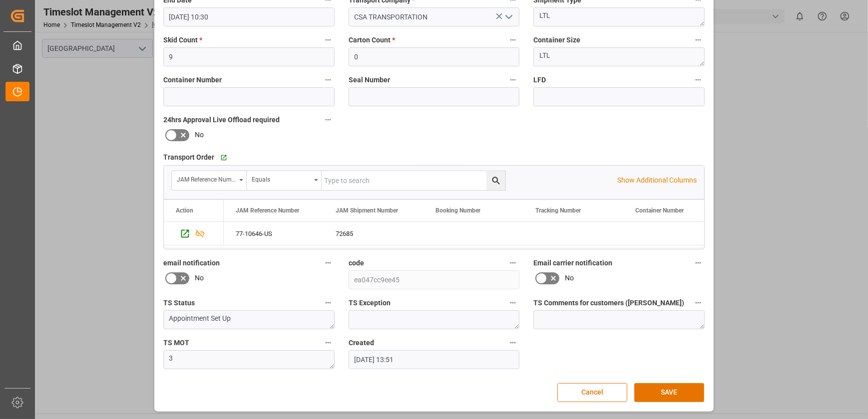  What do you see at coordinates (249, 320) in the screenshot?
I see `textarea: Appointment Set Up` at bounding box center [249, 320].